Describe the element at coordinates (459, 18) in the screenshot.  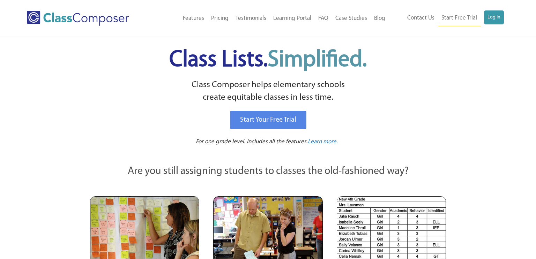
I see `a: Start Free Trial` at that location.